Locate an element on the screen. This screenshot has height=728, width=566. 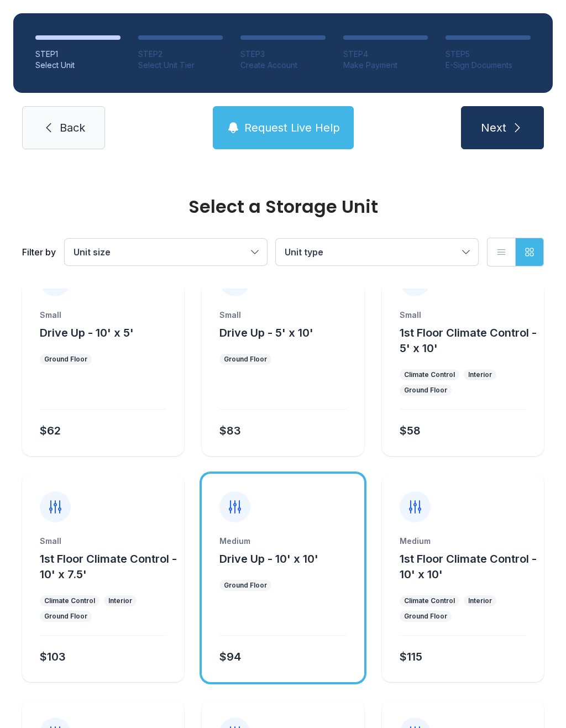
div: E-Sign Documents is located at coordinates (488, 65).